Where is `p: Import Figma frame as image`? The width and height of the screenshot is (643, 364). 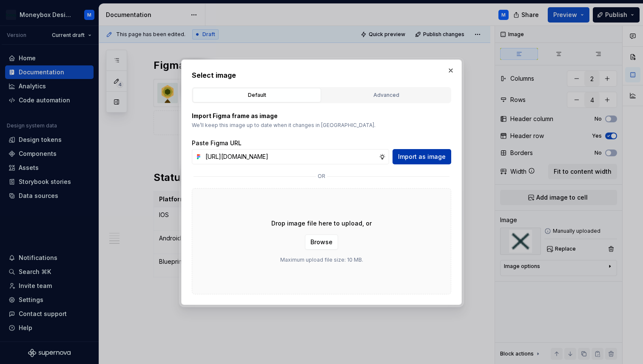
p: Import Figma frame as image is located at coordinates (322, 116).